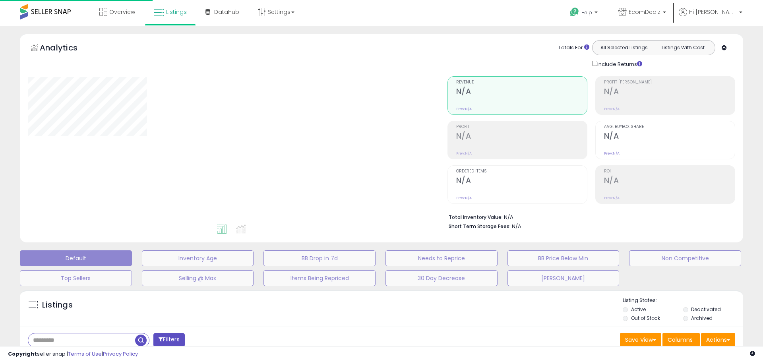 This screenshot has height=362, width=763. Describe the element at coordinates (644, 12) in the screenshot. I see `span: EcomDealz` at that location.